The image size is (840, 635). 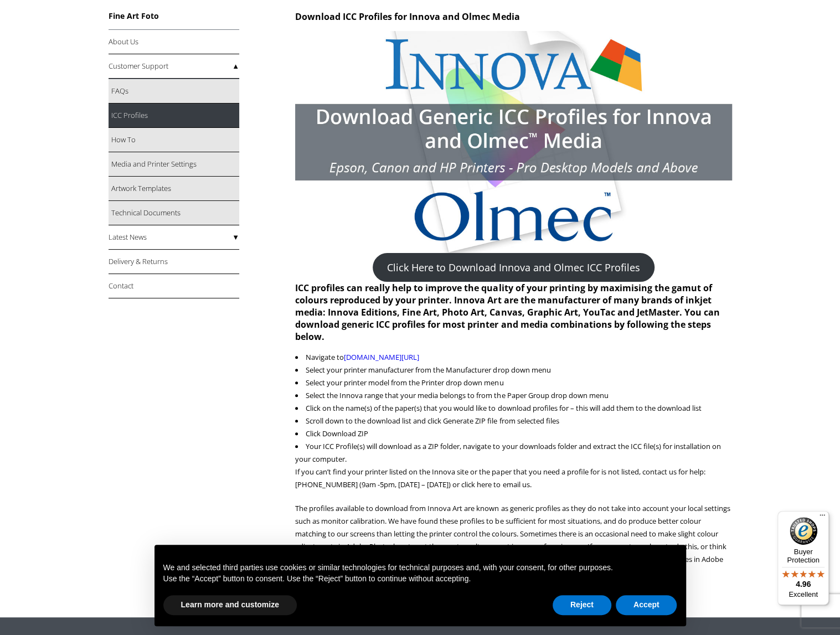 I want to click on a: ICC Profiles, so click(x=173, y=116).